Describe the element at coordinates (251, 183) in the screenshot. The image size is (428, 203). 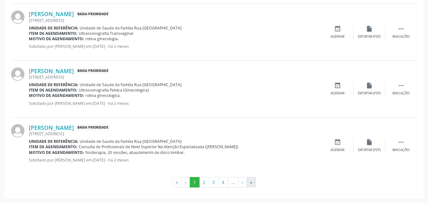
I see `button: Go to last page` at that location.